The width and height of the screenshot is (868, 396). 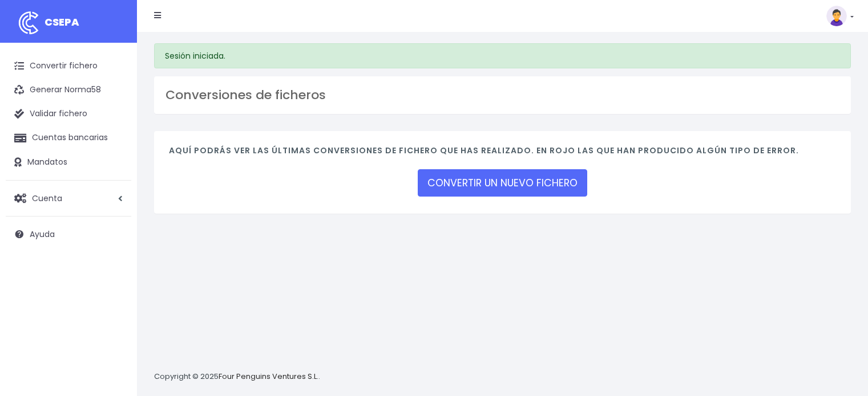 I want to click on img: profile, so click(x=837, y=16).